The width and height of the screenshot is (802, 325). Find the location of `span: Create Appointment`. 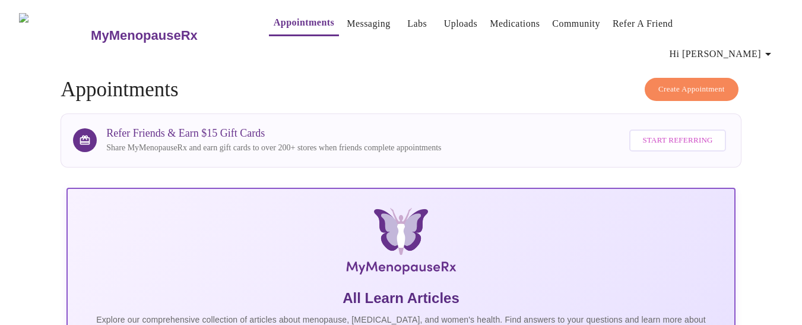

span: Create Appointment is located at coordinates (692, 89).